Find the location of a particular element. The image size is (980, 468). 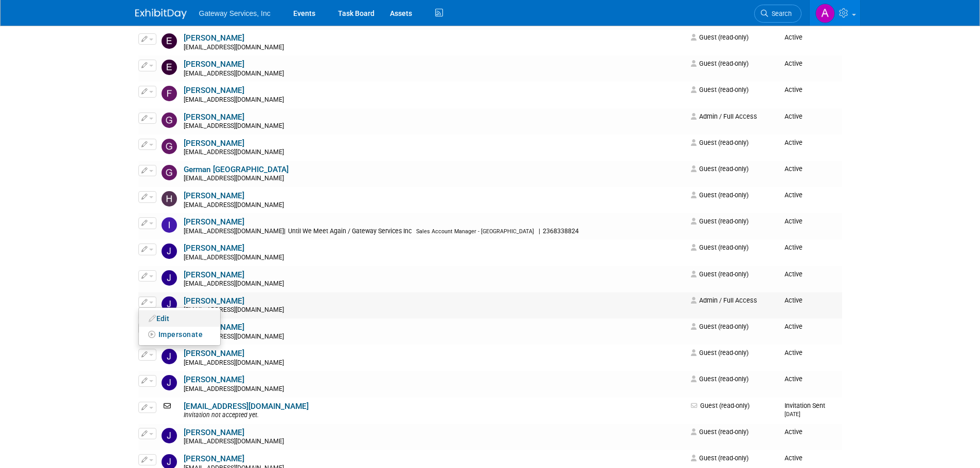

img: Jayne Bintley is located at coordinates (169, 278).